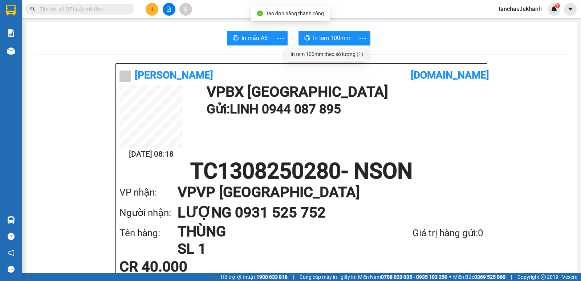 The height and width of the screenshot is (281, 581). I want to click on span: check-circle, so click(260, 13).